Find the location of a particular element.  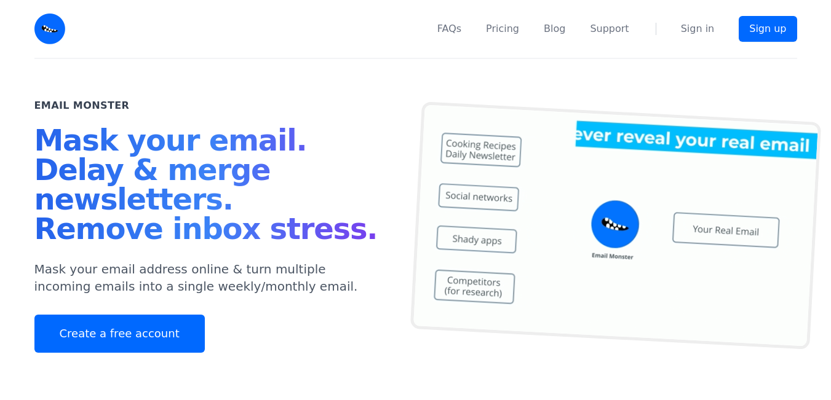

img: Email Monster is located at coordinates (50, 29).